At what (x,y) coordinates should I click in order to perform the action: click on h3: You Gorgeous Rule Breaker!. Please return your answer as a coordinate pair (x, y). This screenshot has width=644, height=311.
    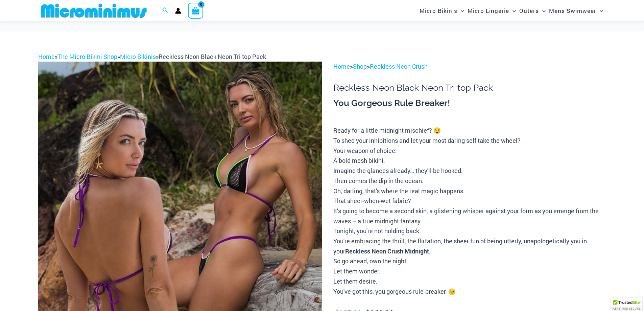
    Looking at the image, I should click on (469, 103).